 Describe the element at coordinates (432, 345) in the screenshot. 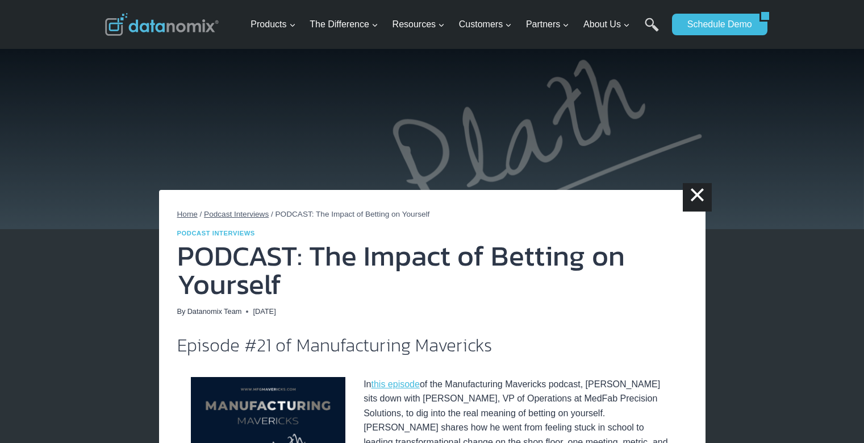

I see `h2: Episode #21 of Manufacturing Mavericks` at that location.